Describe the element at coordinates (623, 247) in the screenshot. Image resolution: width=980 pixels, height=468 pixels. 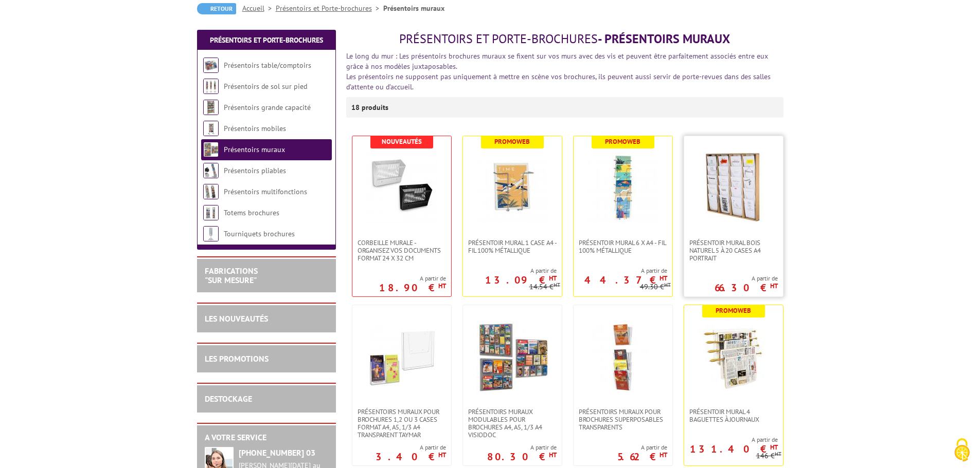
I see `a: Présentoir mural 6 x A4 - Fil 100% métallique` at that location.